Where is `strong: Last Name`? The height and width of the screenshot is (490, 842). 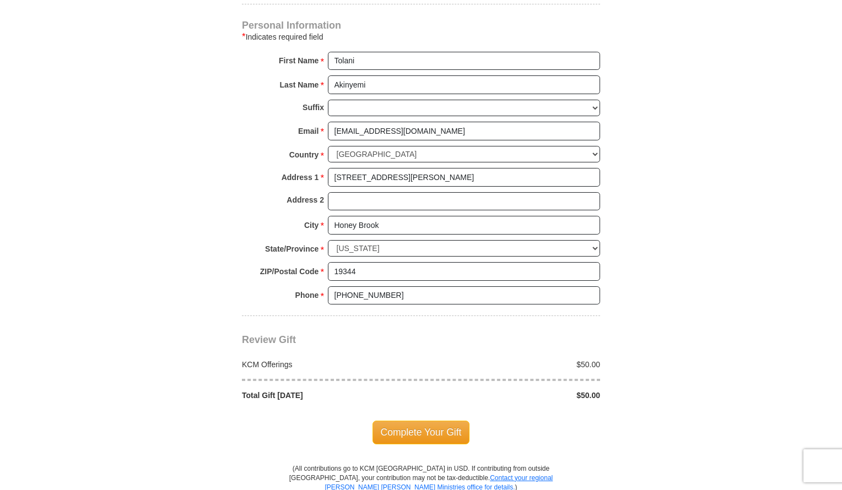
strong: Last Name is located at coordinates (299, 85).